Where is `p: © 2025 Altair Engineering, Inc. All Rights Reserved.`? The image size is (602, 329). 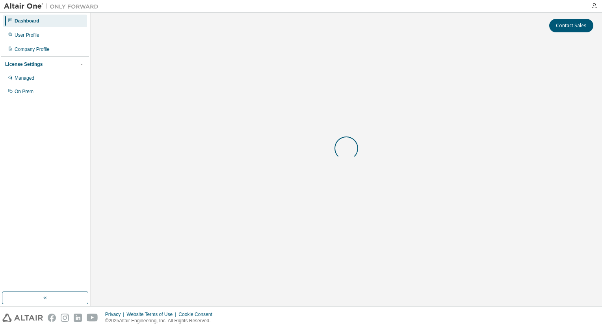
p: © 2025 Altair Engineering, Inc. All Rights Reserved. is located at coordinates (161, 321).